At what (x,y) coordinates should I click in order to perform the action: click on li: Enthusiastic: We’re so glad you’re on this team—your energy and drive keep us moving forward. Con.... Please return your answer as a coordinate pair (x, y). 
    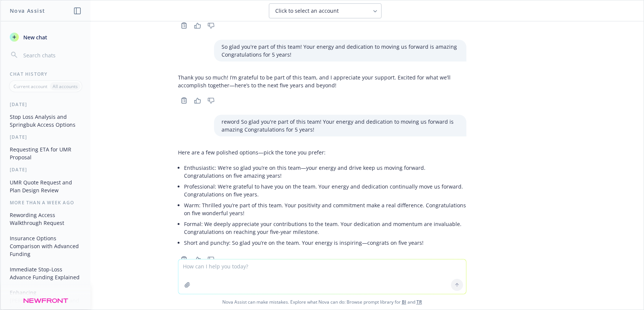
    Looking at the image, I should click on (325, 172).